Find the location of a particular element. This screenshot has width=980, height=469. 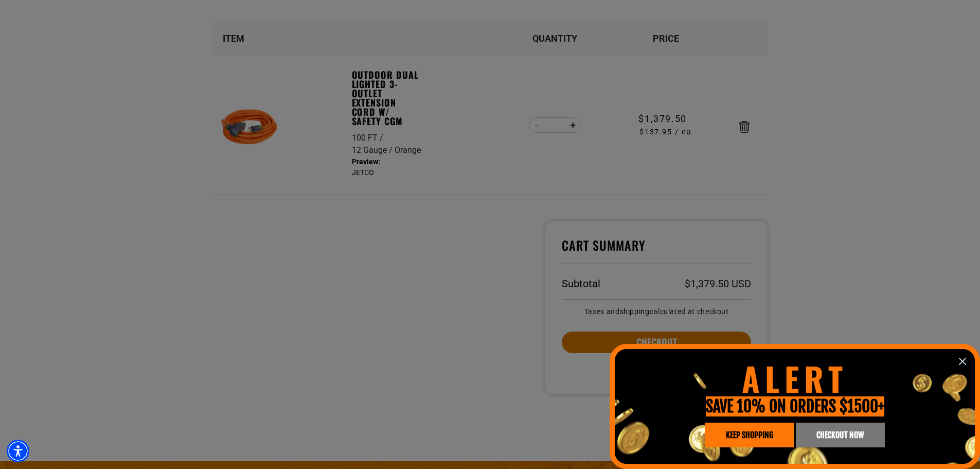

span: KEEP SHOPPING is located at coordinates (750, 435).